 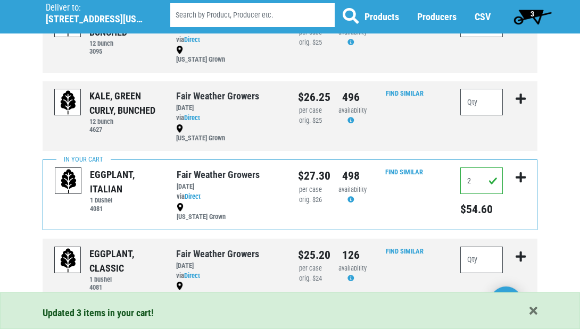 What do you see at coordinates (290, 313) in the screenshot?
I see `div: Updated 3 items in your cart!` at bounding box center [290, 313].